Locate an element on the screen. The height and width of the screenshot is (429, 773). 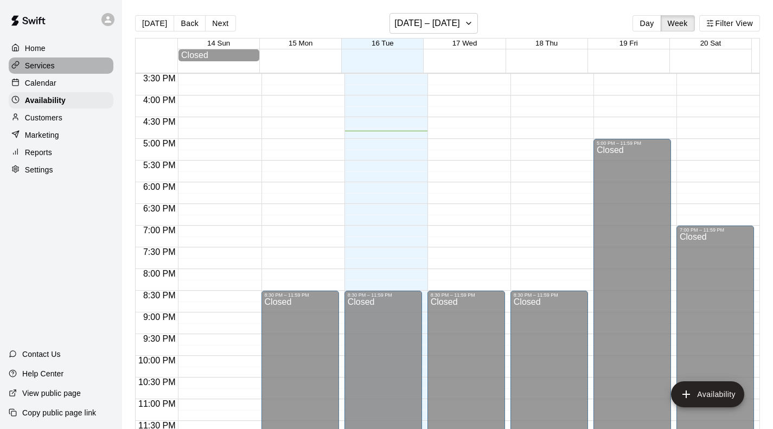
span: 16 Tue is located at coordinates (382, 43).